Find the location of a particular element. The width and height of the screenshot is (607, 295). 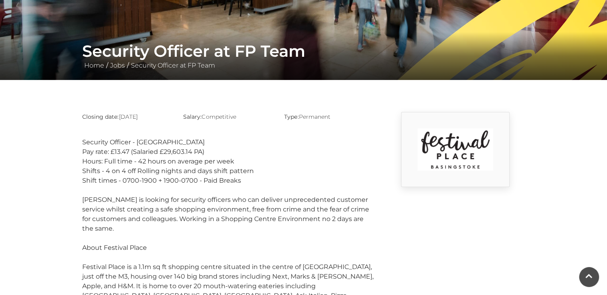

h1: Security Officer at FP Team is located at coordinates (304, 51).